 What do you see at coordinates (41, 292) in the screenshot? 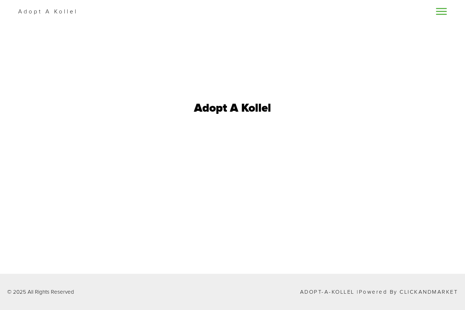
I see `p: © 2025 All Rights Reserved` at bounding box center [41, 292].